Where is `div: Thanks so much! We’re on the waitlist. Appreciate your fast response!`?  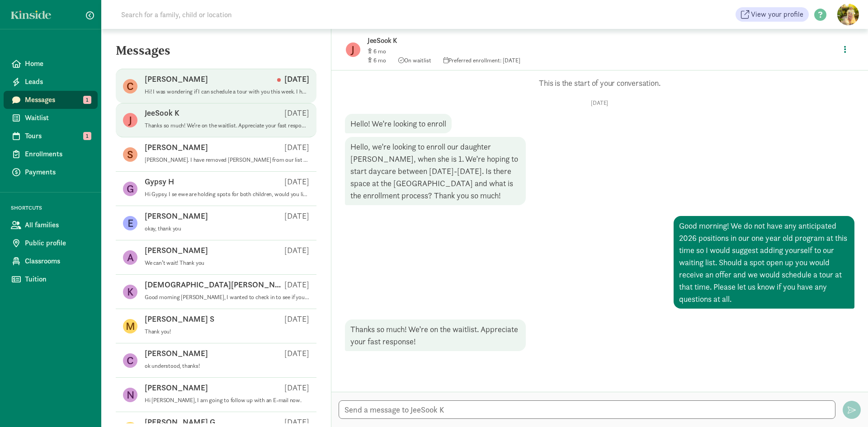 div: Thanks so much! We’re on the waitlist. Appreciate your fast response! is located at coordinates (435, 336).